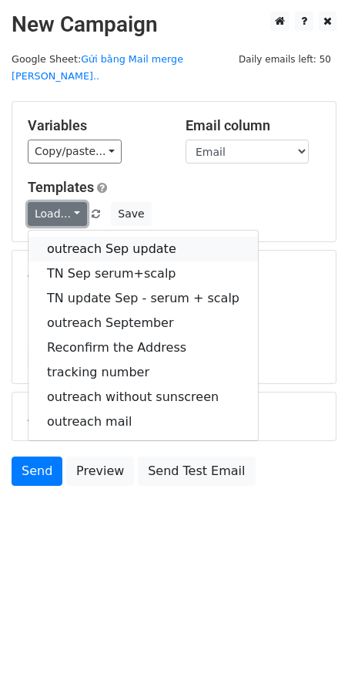 The height and width of the screenshot is (691, 348). I want to click on div: Chat Widget, so click(310, 654).